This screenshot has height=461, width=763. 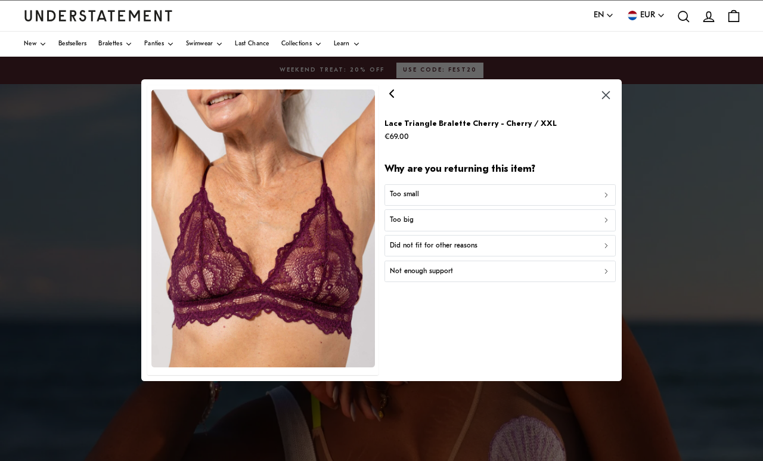 What do you see at coordinates (35, 44) in the screenshot?
I see `a: New` at bounding box center [35, 44].